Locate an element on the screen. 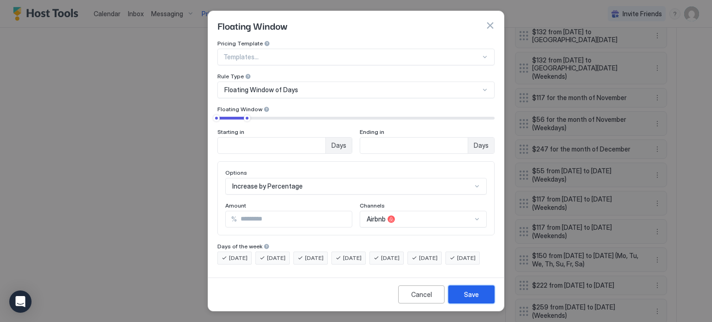  span: Channels is located at coordinates (372, 205).